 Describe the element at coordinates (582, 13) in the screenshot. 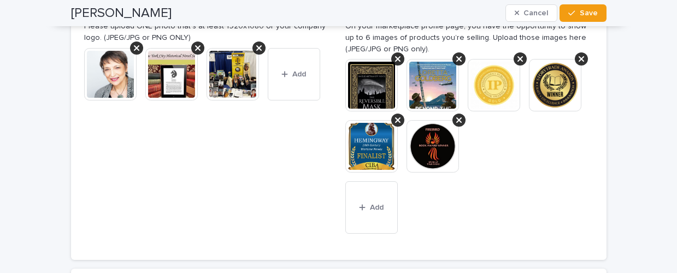

I see `button: Save` at that location.